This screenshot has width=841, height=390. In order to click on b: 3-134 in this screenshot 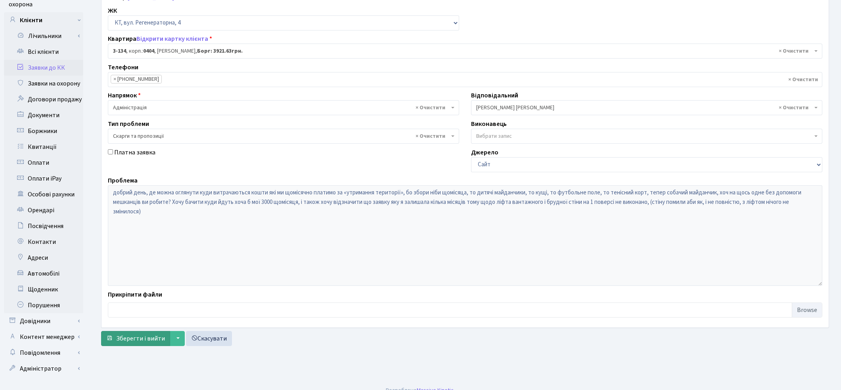, I will do `click(119, 51)`.